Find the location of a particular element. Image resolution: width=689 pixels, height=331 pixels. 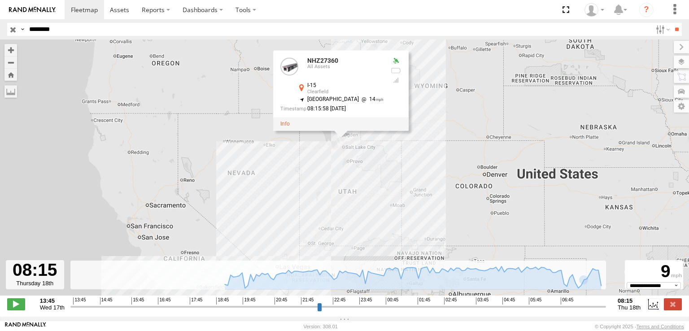

span: 00:45 is located at coordinates (392, 301).